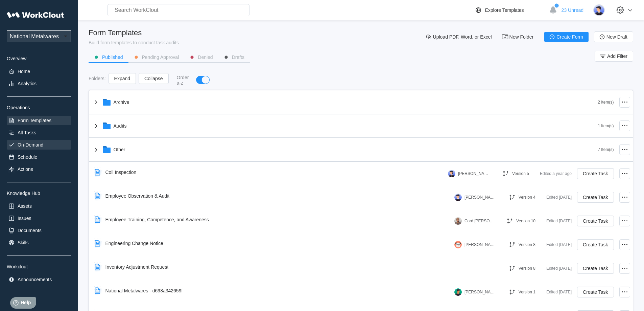 The height and width of the screenshot is (311, 644). What do you see at coordinates (567, 37) in the screenshot?
I see `button: Create Form` at bounding box center [567, 37].